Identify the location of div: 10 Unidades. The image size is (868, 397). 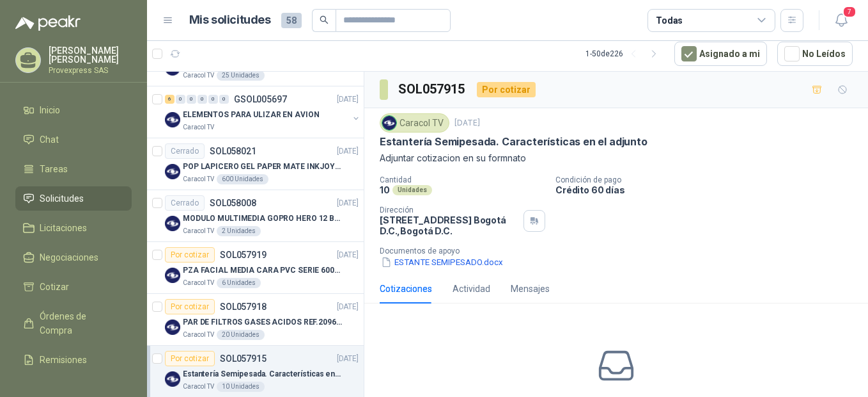
(240, 386).